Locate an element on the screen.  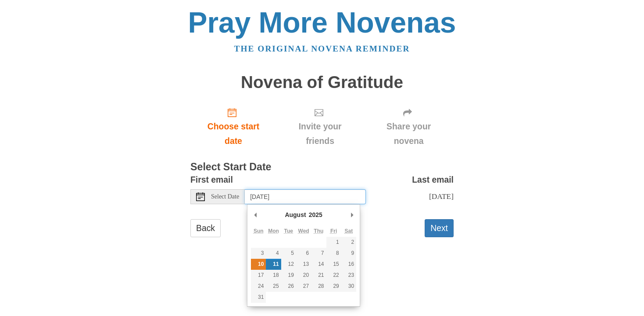
abbr: Saturday is located at coordinates (349, 231).